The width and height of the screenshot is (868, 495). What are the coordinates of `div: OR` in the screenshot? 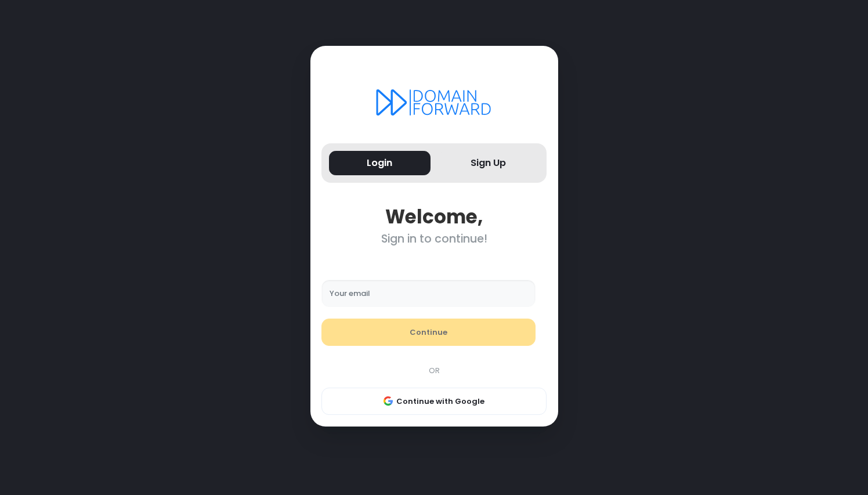 It's located at (434, 371).